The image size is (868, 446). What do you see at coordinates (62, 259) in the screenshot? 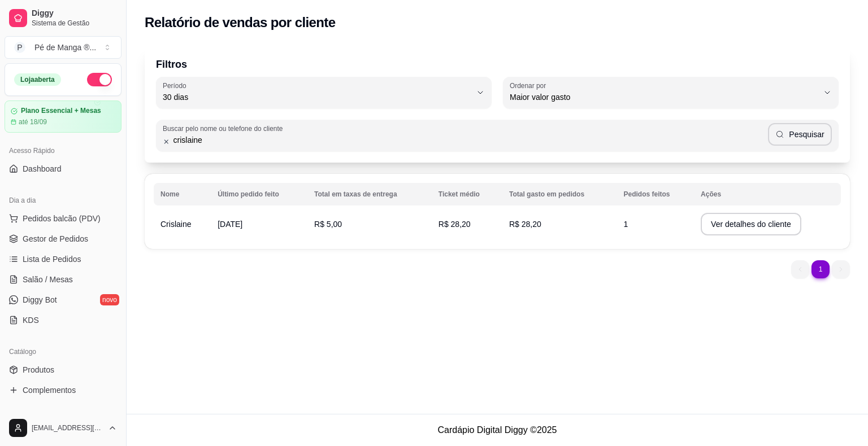
I see `a: Lista de Pedidos` at bounding box center [62, 259].